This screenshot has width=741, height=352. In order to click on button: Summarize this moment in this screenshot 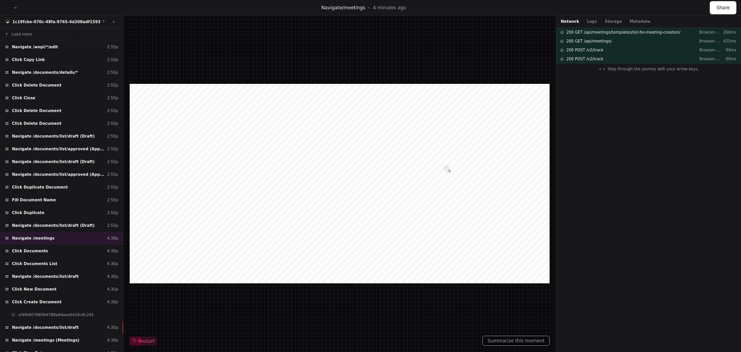, I will do `click(516, 341)`.